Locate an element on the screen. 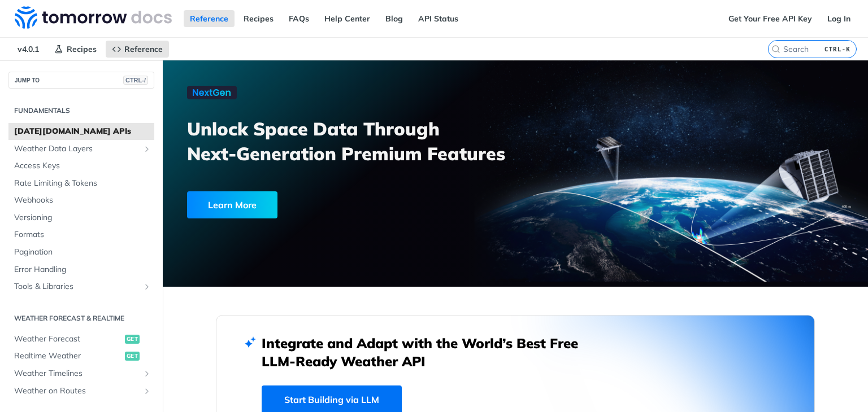 The image size is (868, 412). a: Error Handling is located at coordinates (81, 270).